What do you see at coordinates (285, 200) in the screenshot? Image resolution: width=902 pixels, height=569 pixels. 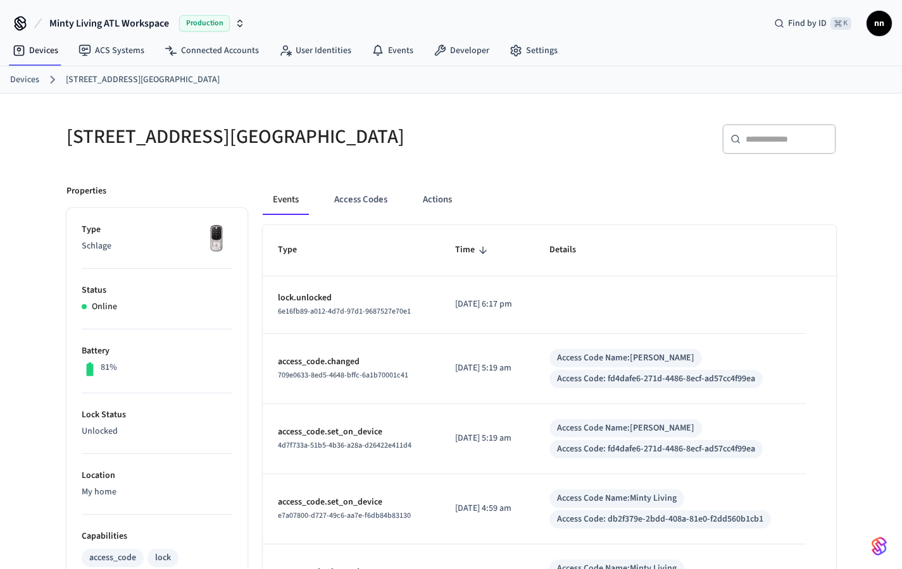 I see `button: Events` at bounding box center [285, 200].